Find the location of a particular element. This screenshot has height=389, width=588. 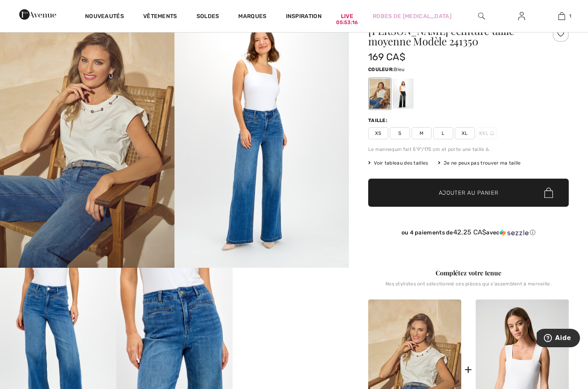

span: 42.25 CA$ is located at coordinates (469, 232).